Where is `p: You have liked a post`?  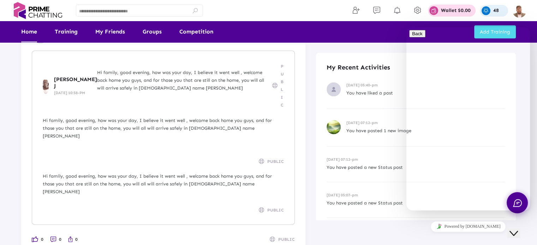 p: You have liked a post is located at coordinates (425, 93).